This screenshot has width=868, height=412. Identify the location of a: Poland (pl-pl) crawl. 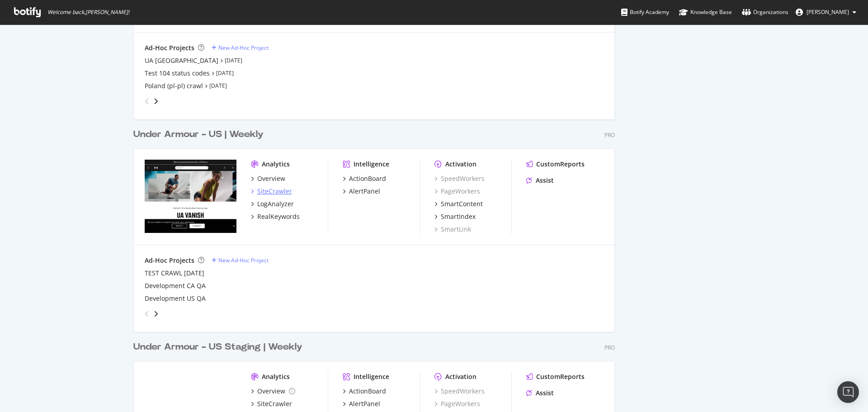
(174, 86).